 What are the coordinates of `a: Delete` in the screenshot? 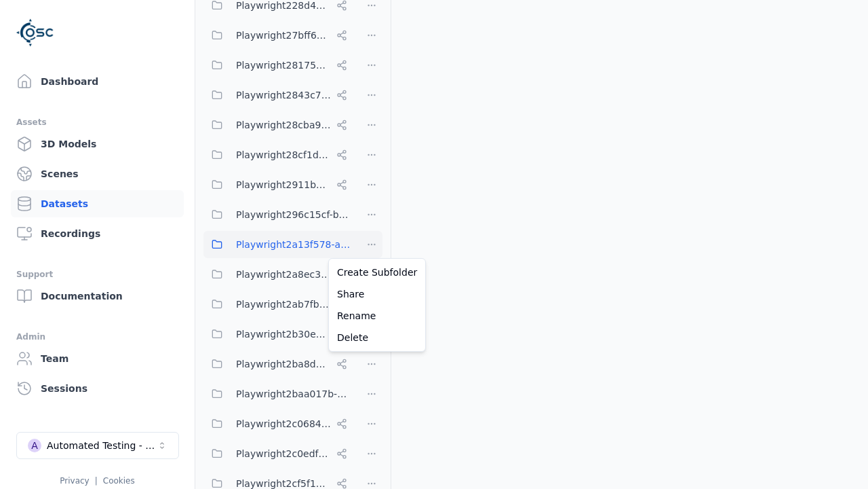 It's located at (377, 337).